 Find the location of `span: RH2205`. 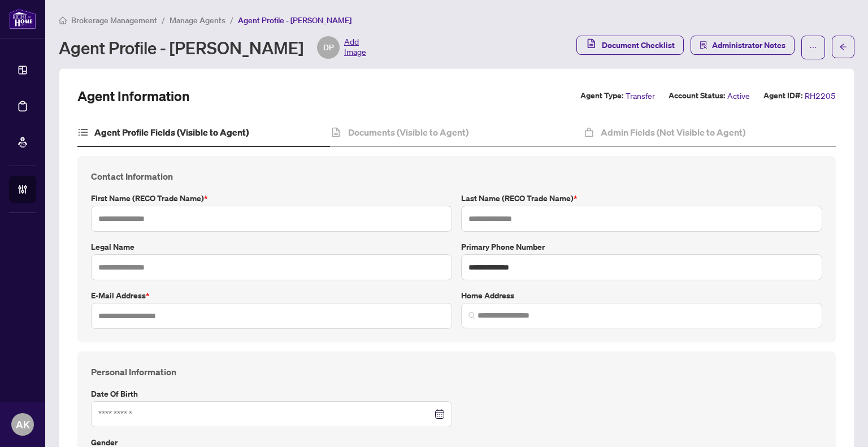

span: RH2205 is located at coordinates (820, 95).